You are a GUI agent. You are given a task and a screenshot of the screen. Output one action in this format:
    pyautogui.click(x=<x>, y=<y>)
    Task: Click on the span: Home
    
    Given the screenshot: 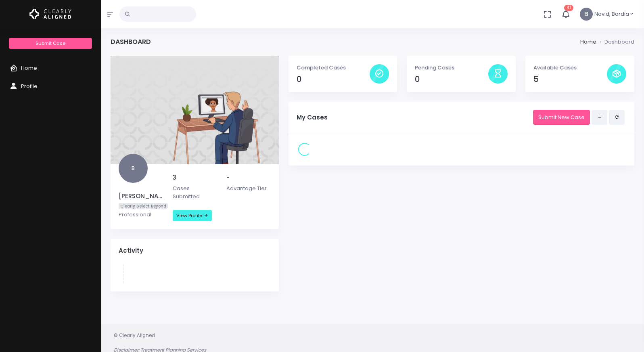 What is the action you would take?
    pyautogui.click(x=29, y=68)
    